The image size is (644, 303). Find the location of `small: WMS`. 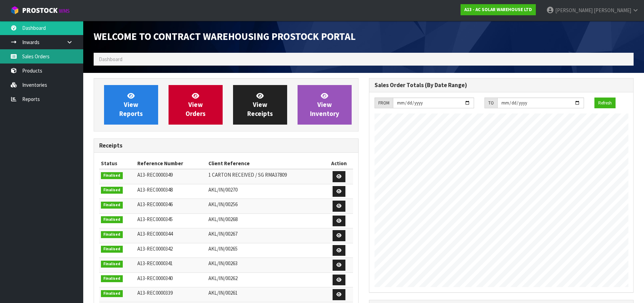

small: WMS is located at coordinates (64, 11).